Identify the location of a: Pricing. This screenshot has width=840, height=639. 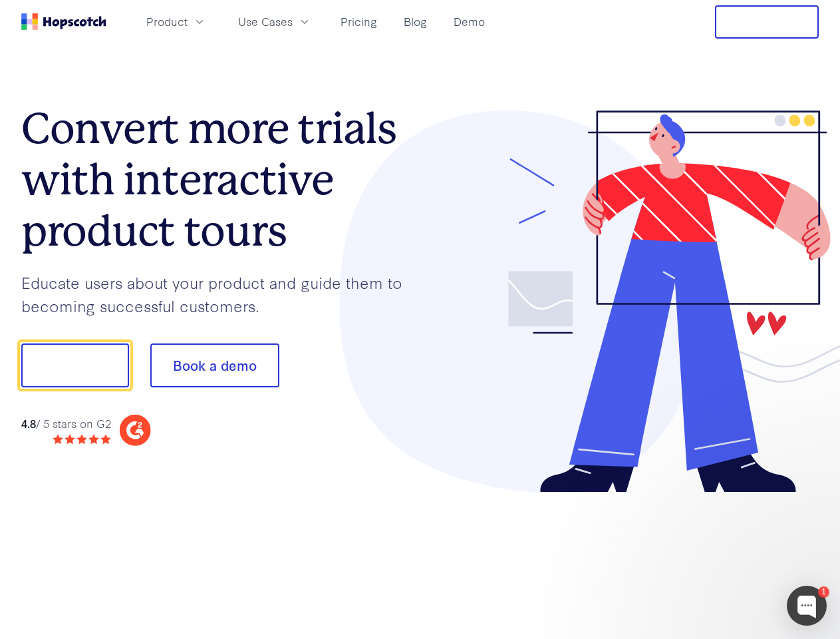
(359, 22).